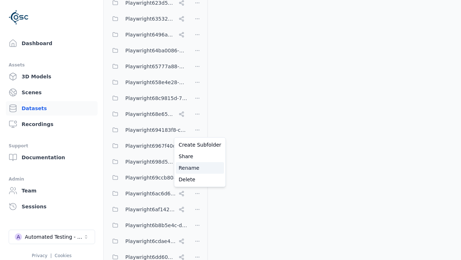 This screenshot has width=461, height=260. I want to click on a: Create Subfolder, so click(200, 145).